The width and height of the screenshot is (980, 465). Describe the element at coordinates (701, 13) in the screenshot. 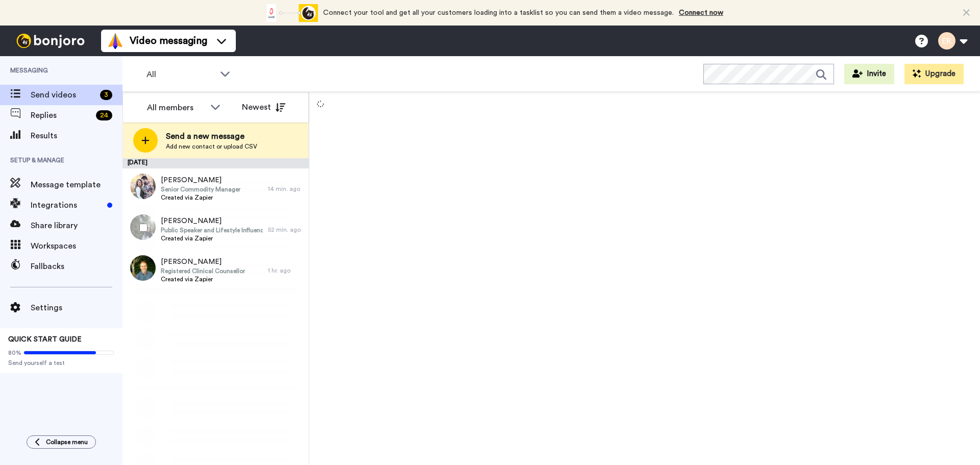

I see `a: Connect now` at that location.